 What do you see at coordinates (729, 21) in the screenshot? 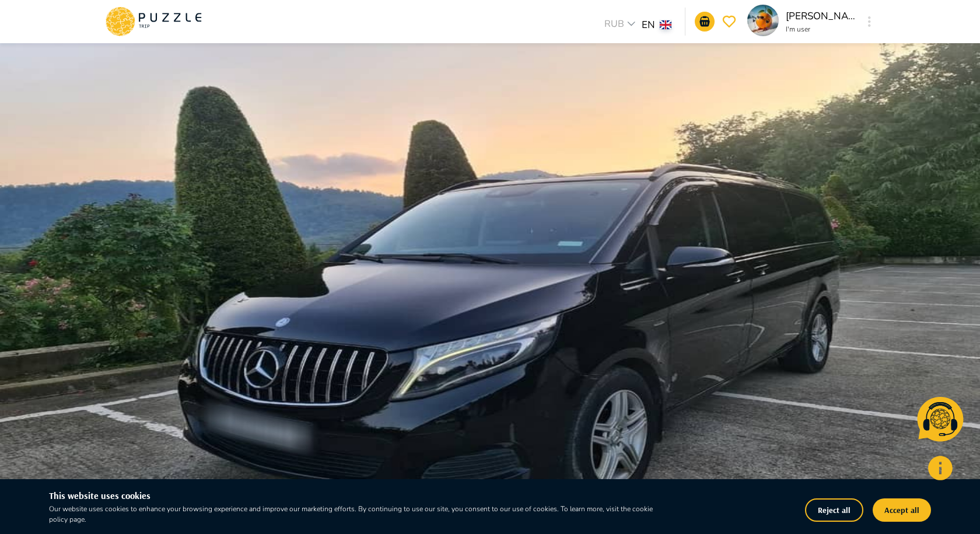
I see `button: go-to-wishlist-submit-button` at bounding box center [729, 21].